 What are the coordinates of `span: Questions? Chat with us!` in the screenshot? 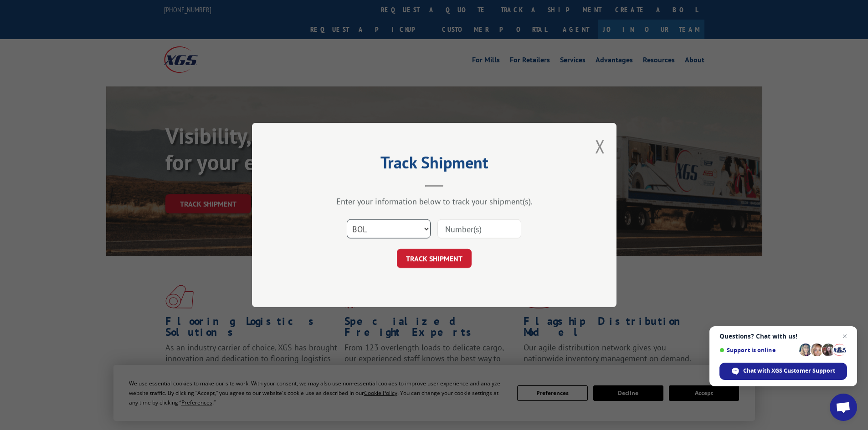 It's located at (784, 336).